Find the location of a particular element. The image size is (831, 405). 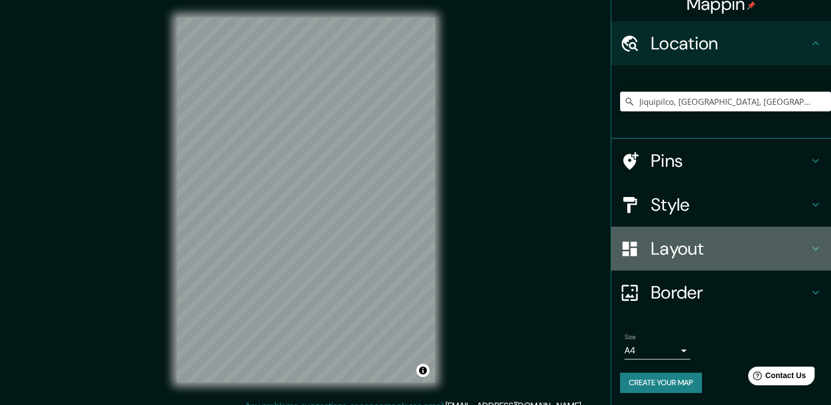

canvas: Map is located at coordinates (306, 200).